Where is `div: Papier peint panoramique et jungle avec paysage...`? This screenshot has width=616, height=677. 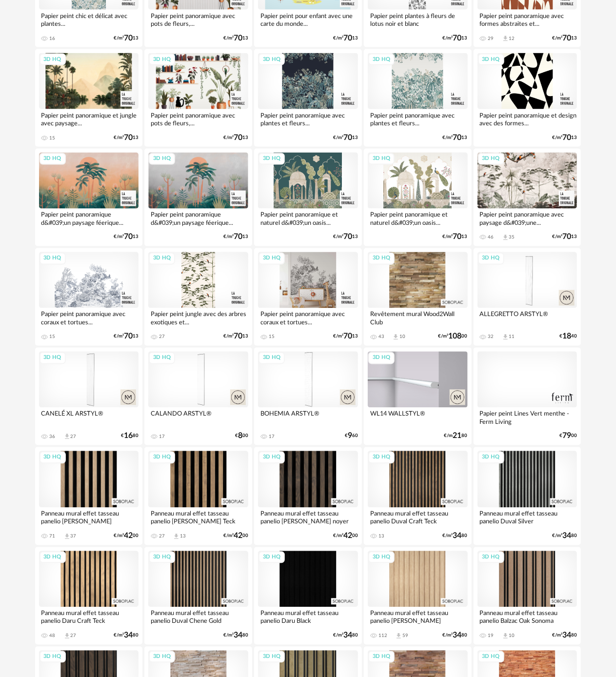
div: Papier peint panoramique et jungle avec paysage... is located at coordinates (89, 119).